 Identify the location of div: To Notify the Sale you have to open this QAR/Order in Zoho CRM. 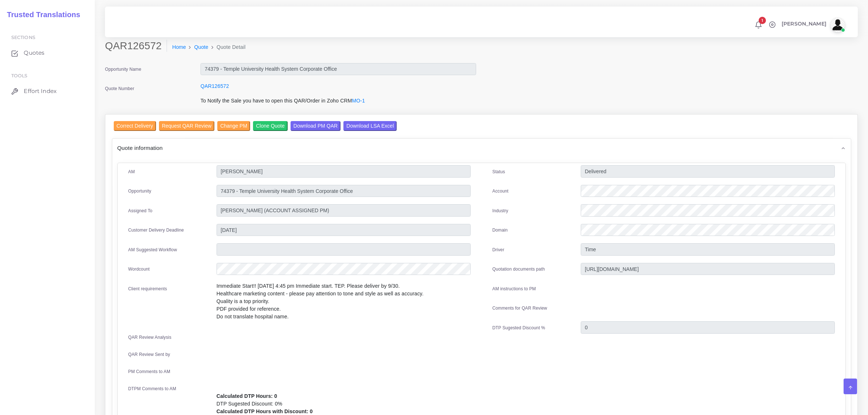
(338, 103).